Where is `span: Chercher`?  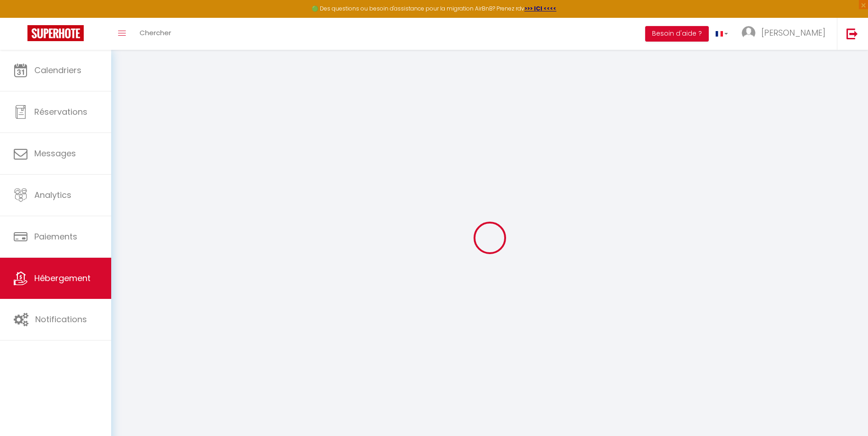 span: Chercher is located at coordinates (155, 32).